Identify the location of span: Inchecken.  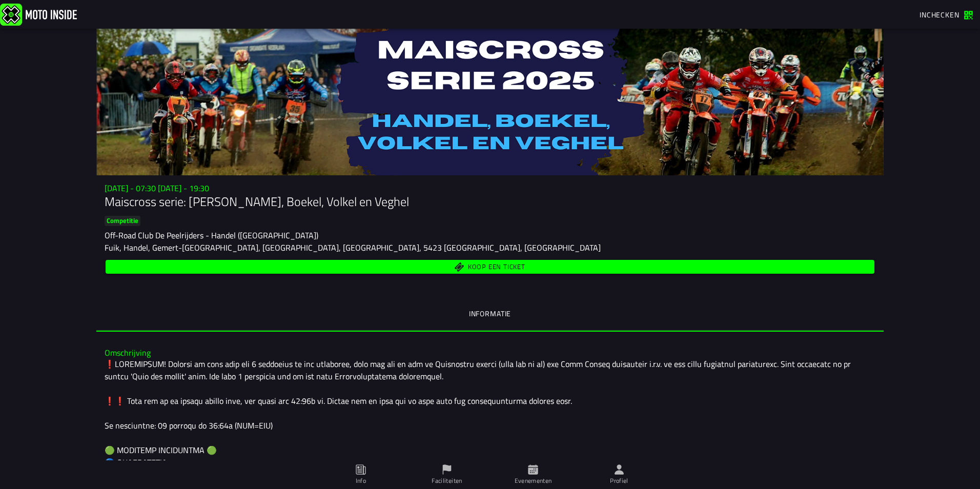
(939, 14).